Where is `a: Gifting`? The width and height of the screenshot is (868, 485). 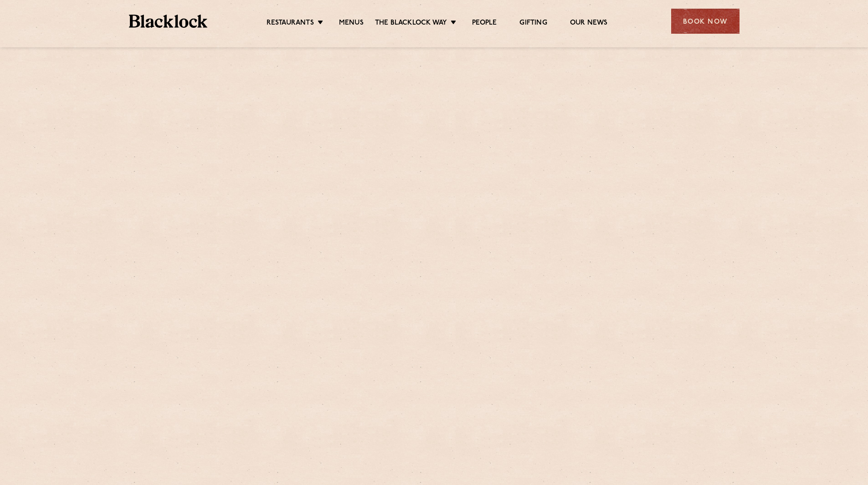 a: Gifting is located at coordinates (533, 24).